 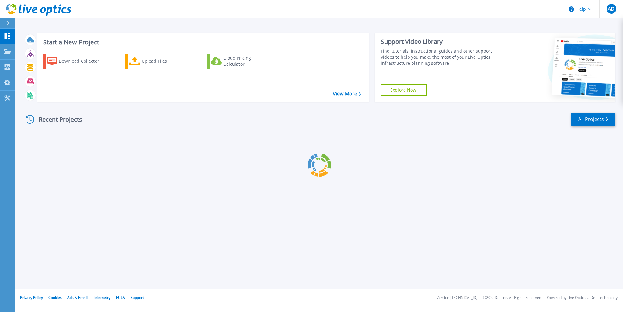 What do you see at coordinates (593, 119) in the screenshot?
I see `a: All Projects` at bounding box center [593, 119].